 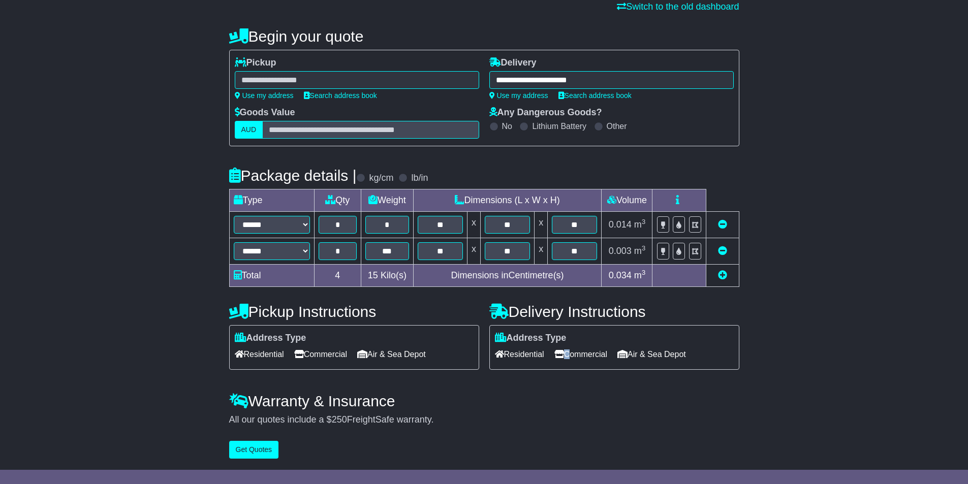 What do you see at coordinates (620, 276) in the screenshot?
I see `span: 0.034` at bounding box center [620, 276].